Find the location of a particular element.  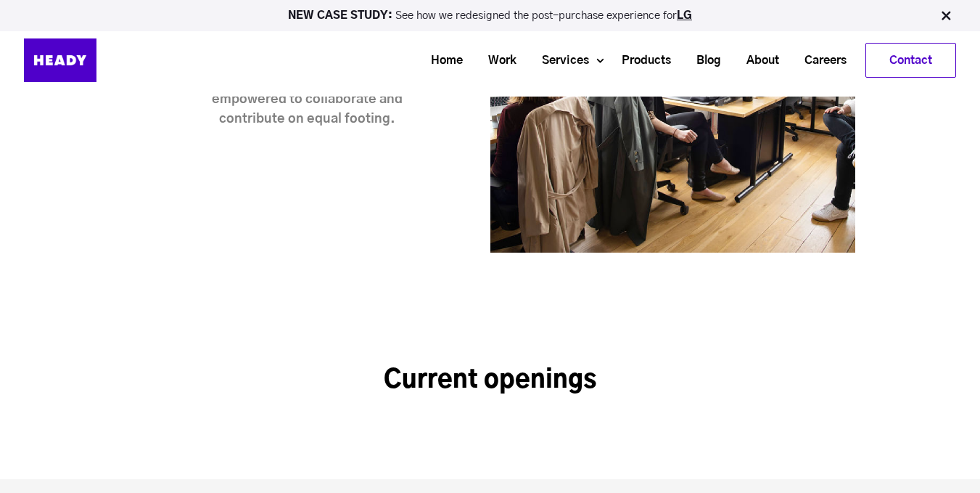

p: See how we redesigned the post-purchase experience for is located at coordinates (490, 15).